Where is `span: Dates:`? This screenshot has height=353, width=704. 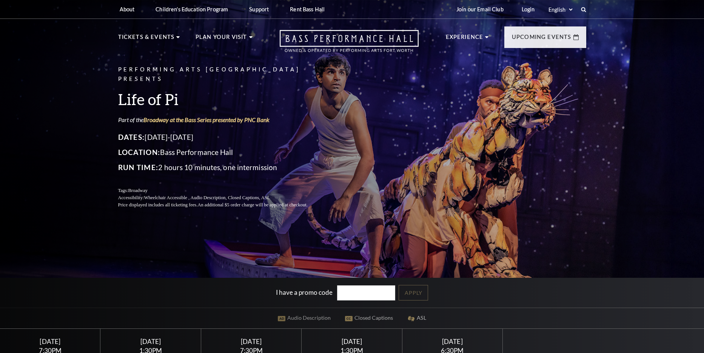
span: Dates: is located at coordinates (131, 137).